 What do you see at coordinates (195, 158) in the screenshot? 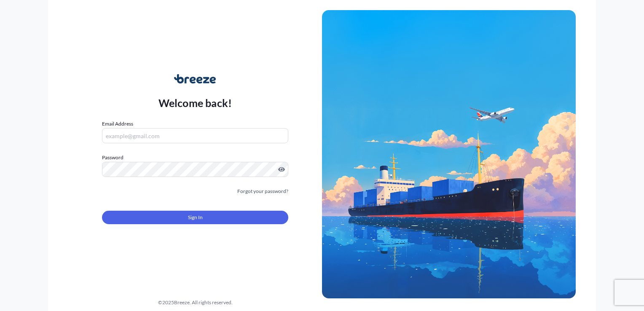
I see `label: Password` at bounding box center [195, 158].